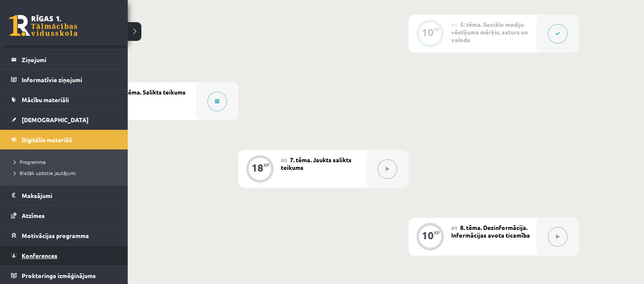 The height and width of the screenshot is (284, 644). What do you see at coordinates (284, 160) in the screenshot?
I see `span: #8` at bounding box center [284, 160].